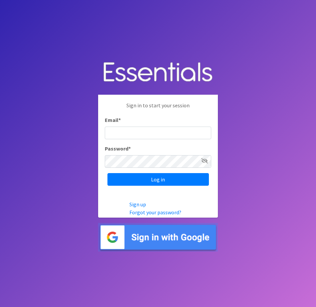 The image size is (316, 307). What do you see at coordinates (158, 237) in the screenshot?
I see `img: Sign in with Google` at bounding box center [158, 237].